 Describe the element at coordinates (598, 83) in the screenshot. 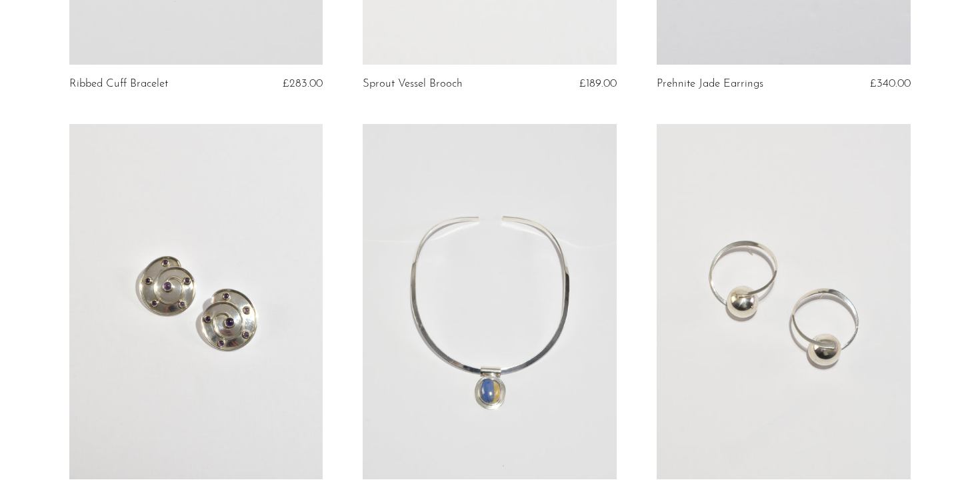

I see `span: £189.00` at that location.